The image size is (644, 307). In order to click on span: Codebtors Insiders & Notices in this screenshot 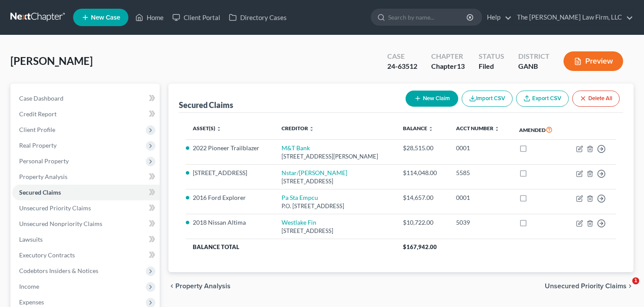, I will do `click(59, 270)`.